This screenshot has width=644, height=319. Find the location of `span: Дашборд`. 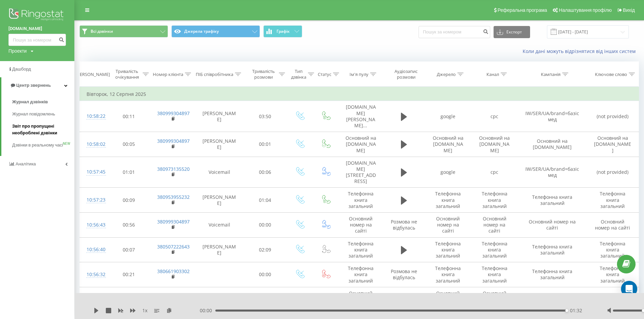

span: Дашборд is located at coordinates (22, 69).